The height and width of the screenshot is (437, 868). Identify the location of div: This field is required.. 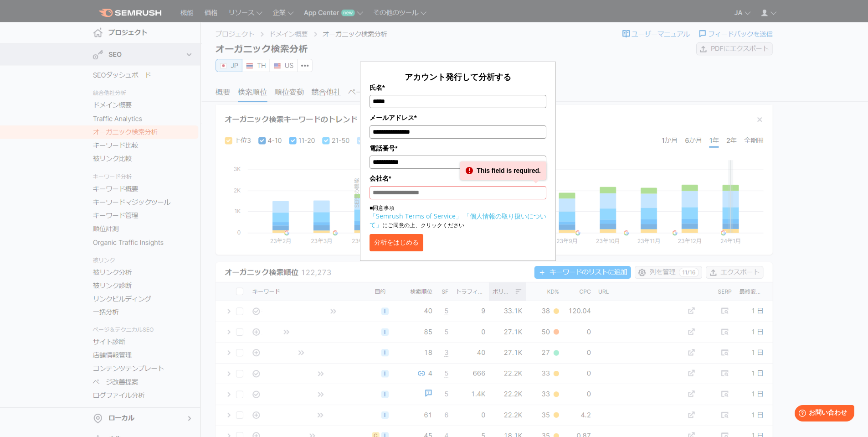
(503, 171).